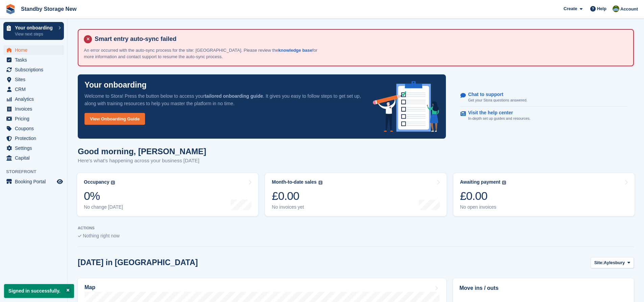 Image resolution: width=644 pixels, height=302 pixels. What do you see at coordinates (35, 89) in the screenshot?
I see `span: CRM` at bounding box center [35, 89].